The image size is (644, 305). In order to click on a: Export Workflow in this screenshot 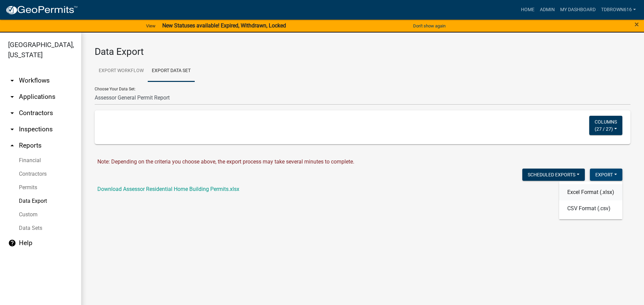, I will do `click(121, 71)`.